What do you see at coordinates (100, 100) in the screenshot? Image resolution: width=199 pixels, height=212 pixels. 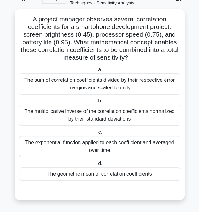 I see `span: b.` at bounding box center [100, 100].